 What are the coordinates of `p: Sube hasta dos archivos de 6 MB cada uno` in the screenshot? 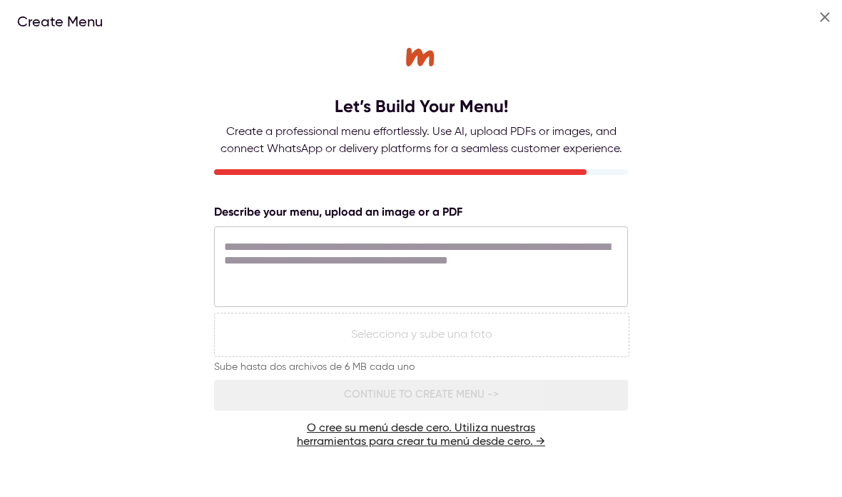 It's located at (421, 367).